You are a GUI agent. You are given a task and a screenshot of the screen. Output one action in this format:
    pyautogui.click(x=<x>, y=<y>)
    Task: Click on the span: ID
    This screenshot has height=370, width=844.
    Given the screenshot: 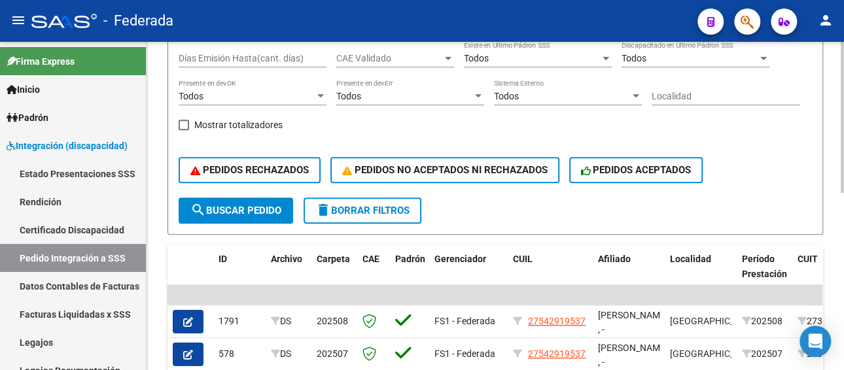 What is the action you would take?
    pyautogui.click(x=222, y=259)
    